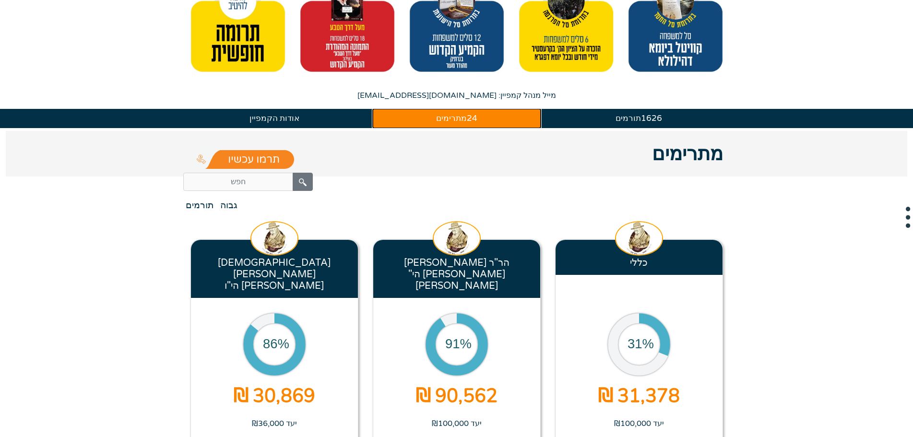 This screenshot has width=913, height=437. What do you see at coordinates (229, 205) in the screenshot?
I see `span: גבוה` at bounding box center [229, 205].